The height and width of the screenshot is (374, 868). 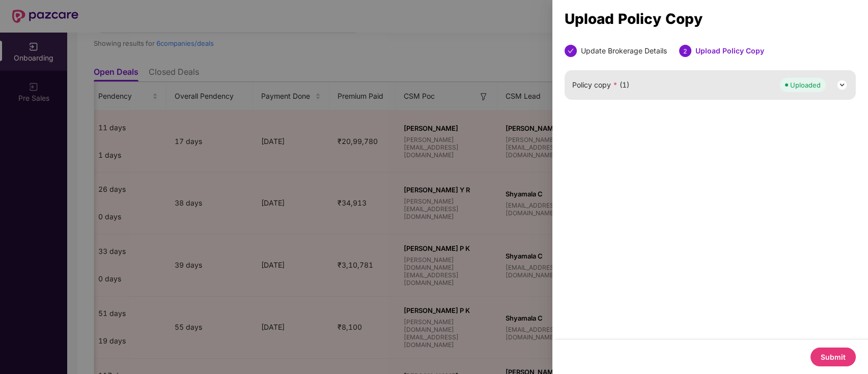 What do you see at coordinates (601, 85) in the screenshot?
I see `span: Policy copy (1)` at bounding box center [601, 85].